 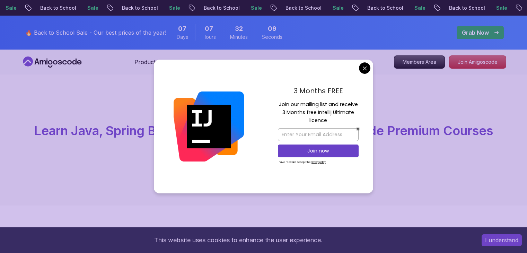 I want to click on p: Members Area, so click(x=420, y=62).